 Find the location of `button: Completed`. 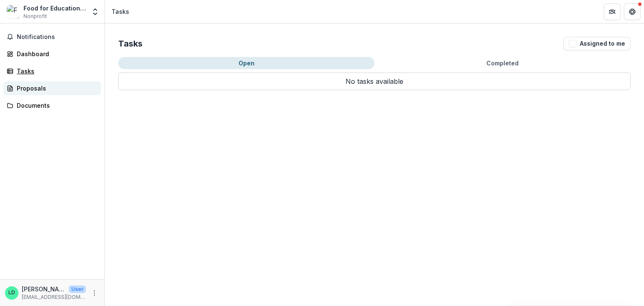

button: Completed is located at coordinates (502, 63).